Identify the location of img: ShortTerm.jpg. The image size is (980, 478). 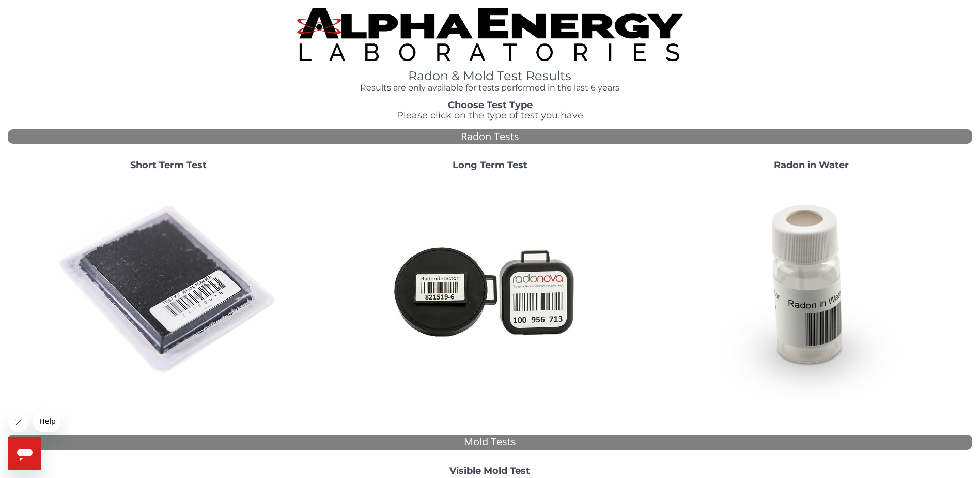
(168, 290).